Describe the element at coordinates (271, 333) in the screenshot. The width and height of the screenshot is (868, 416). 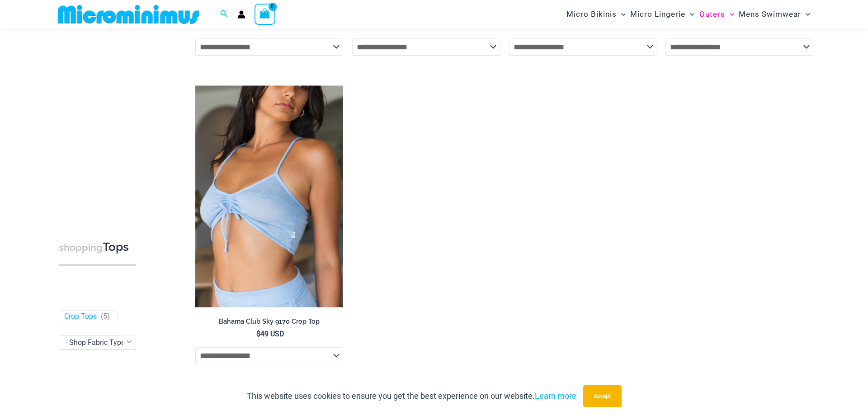
I see `bdi: 49 USD` at that location.